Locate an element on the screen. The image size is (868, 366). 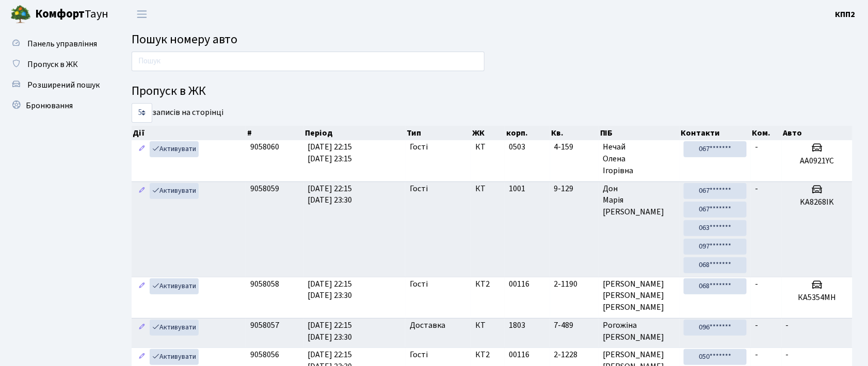
span: Таун is located at coordinates (72, 14).